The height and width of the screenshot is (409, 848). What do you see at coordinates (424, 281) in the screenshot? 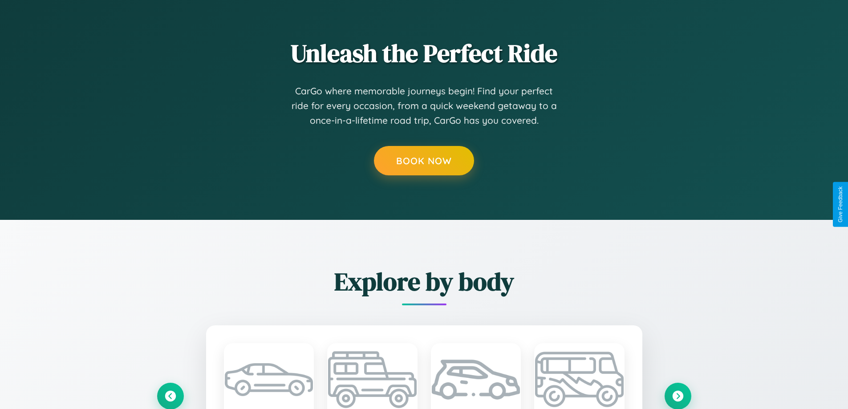
I see `h2: Explore by body` at bounding box center [424, 281].